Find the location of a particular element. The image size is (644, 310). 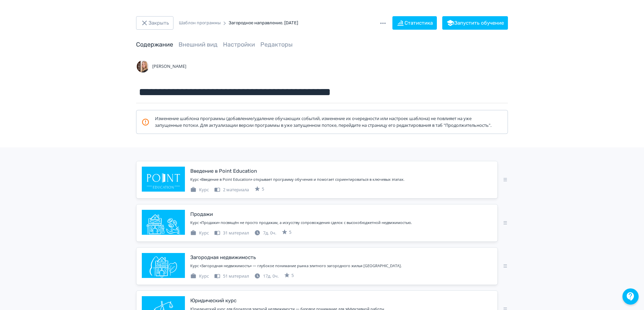

div: Введение в Point Education is located at coordinates (224, 171).